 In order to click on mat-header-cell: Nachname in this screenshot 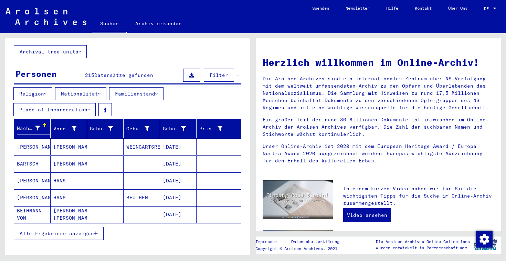, I will do `click(32, 128)`.